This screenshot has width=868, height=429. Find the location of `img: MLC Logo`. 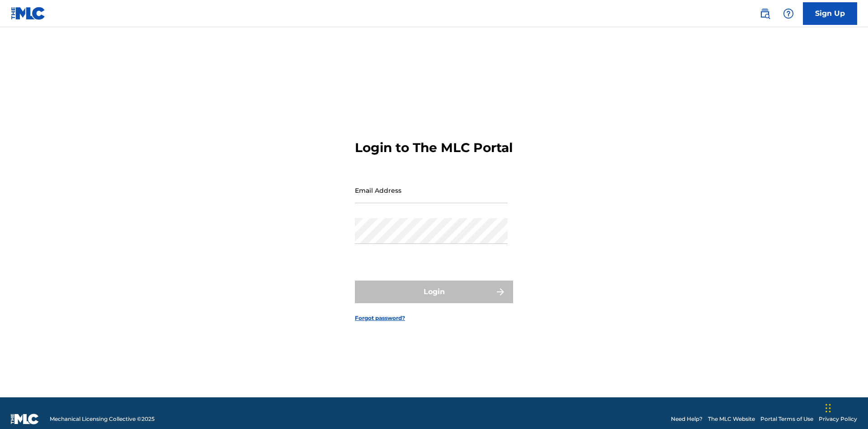

img: MLC Logo is located at coordinates (28, 13).